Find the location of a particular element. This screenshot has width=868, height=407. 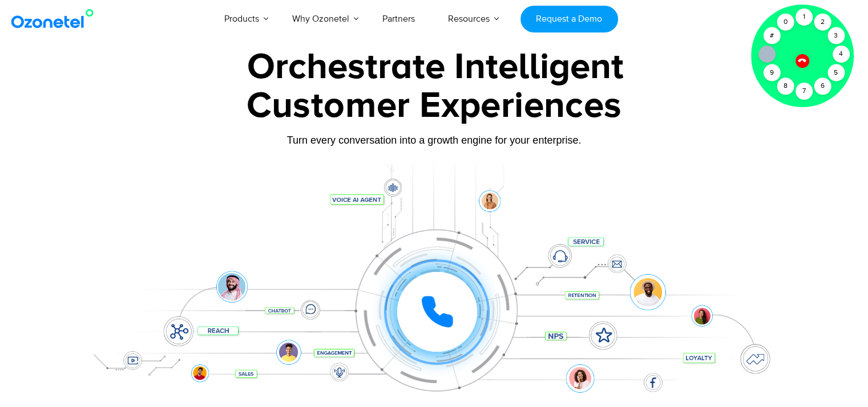

div: 8 is located at coordinates (785, 86).